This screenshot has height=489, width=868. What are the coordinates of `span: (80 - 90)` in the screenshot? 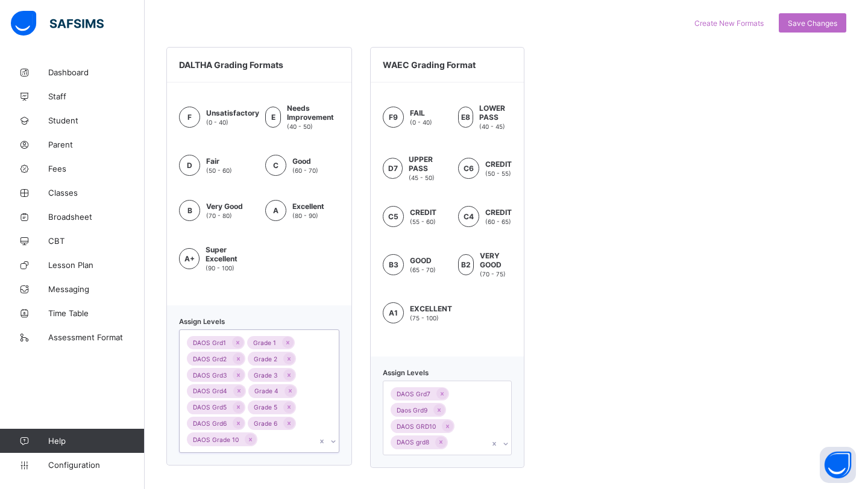 It's located at (305, 216).